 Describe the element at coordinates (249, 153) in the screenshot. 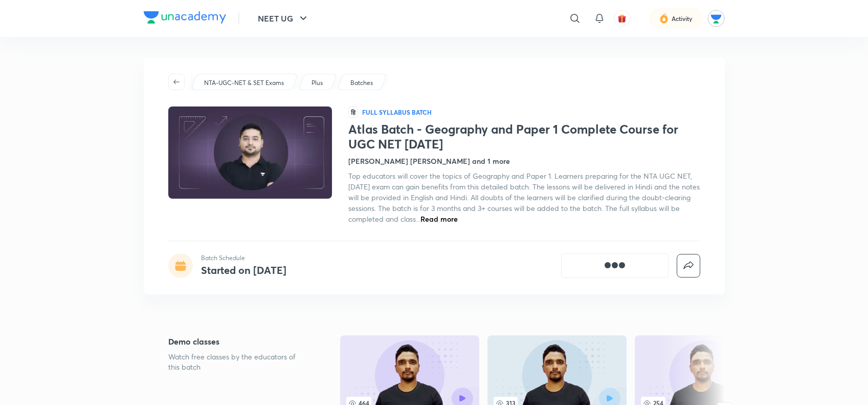

I see `img: Thumbnail` at that location.